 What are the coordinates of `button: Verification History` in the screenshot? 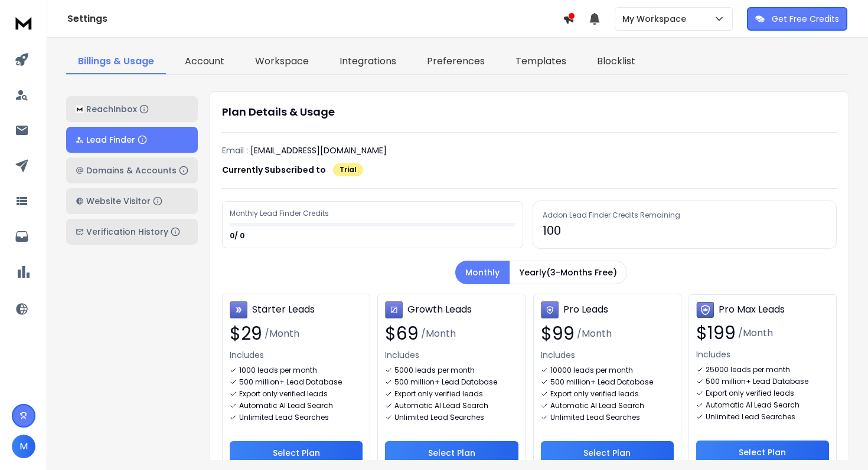 It's located at (132, 232).